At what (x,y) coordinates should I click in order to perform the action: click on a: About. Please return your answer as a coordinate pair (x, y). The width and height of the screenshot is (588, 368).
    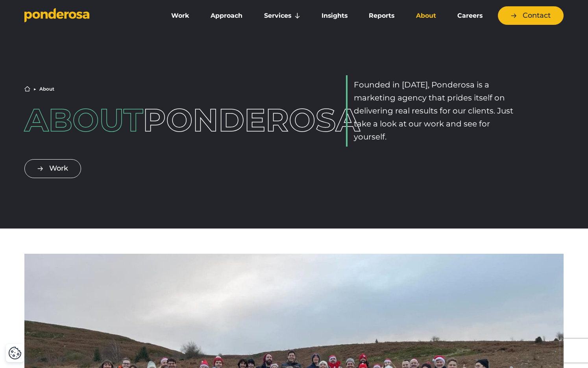
    Looking at the image, I should click on (425, 16).